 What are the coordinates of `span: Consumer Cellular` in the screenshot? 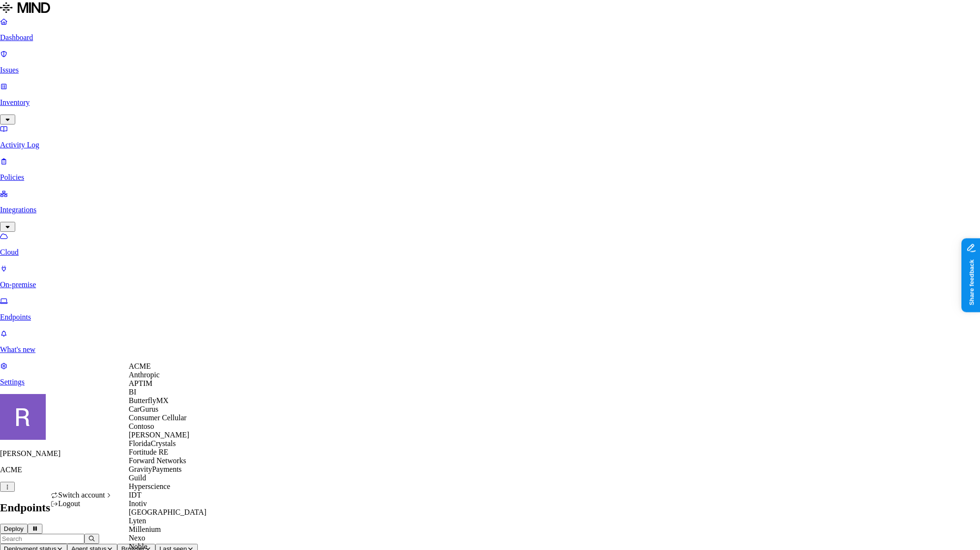 It's located at (158, 417).